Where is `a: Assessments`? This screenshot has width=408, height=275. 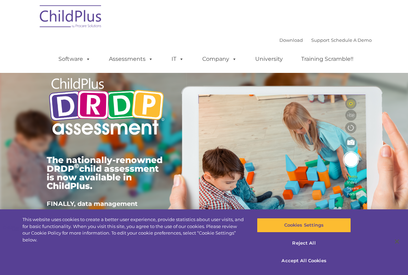 a: Assessments is located at coordinates (131, 59).